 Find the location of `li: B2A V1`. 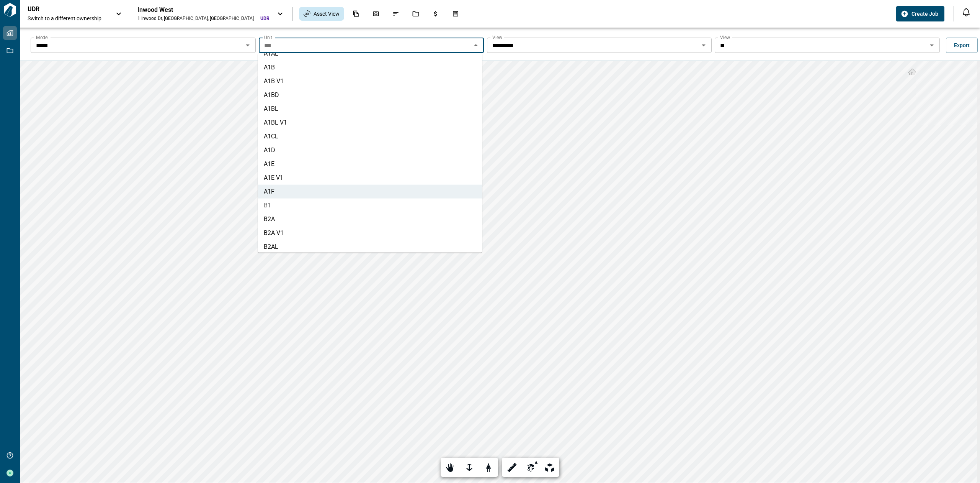

li: B2A V1 is located at coordinates (370, 233).